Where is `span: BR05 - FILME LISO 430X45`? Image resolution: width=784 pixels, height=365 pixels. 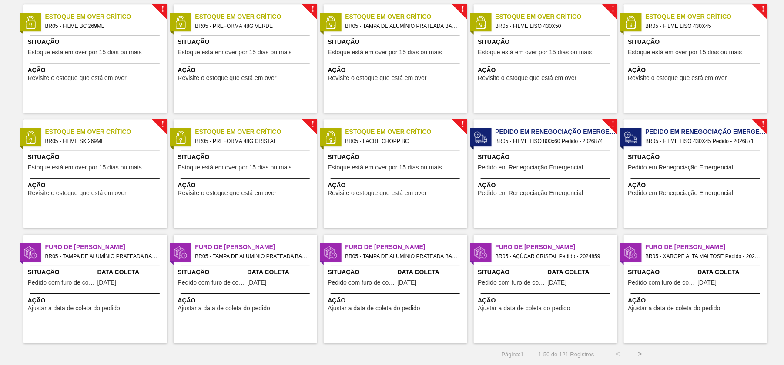 span: BR05 - FILME LISO 430X45 is located at coordinates (703, 26).